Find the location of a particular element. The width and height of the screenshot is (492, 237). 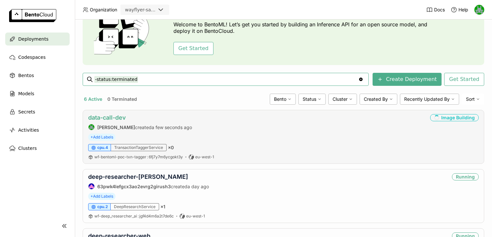

span: Recently Updated By is located at coordinates (427, 99).